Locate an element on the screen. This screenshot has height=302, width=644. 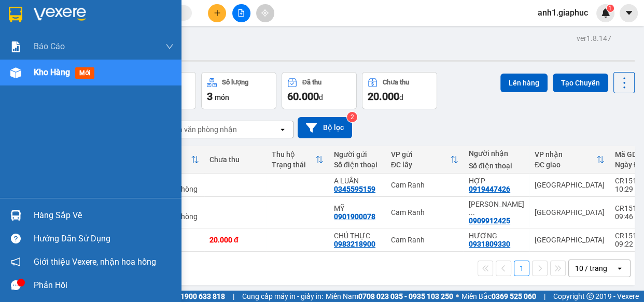
span: message is located at coordinates (16, 286).